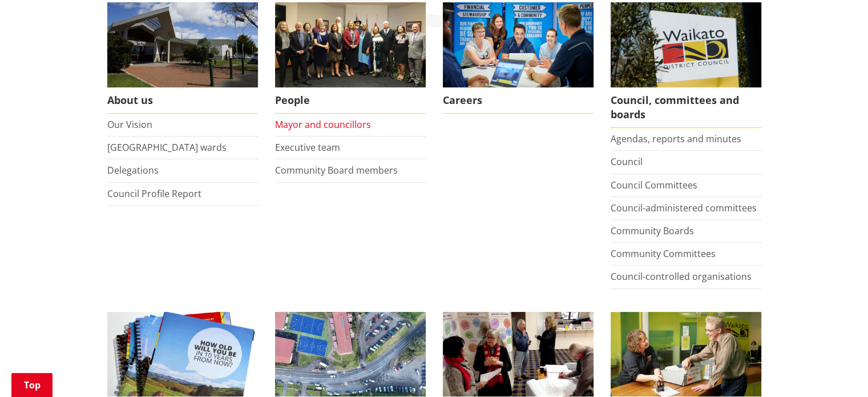 This screenshot has width=868, height=397. Describe the element at coordinates (686, 65) in the screenshot. I see `a: Waikato-District-Council-sign Council, committees and boards` at that location.